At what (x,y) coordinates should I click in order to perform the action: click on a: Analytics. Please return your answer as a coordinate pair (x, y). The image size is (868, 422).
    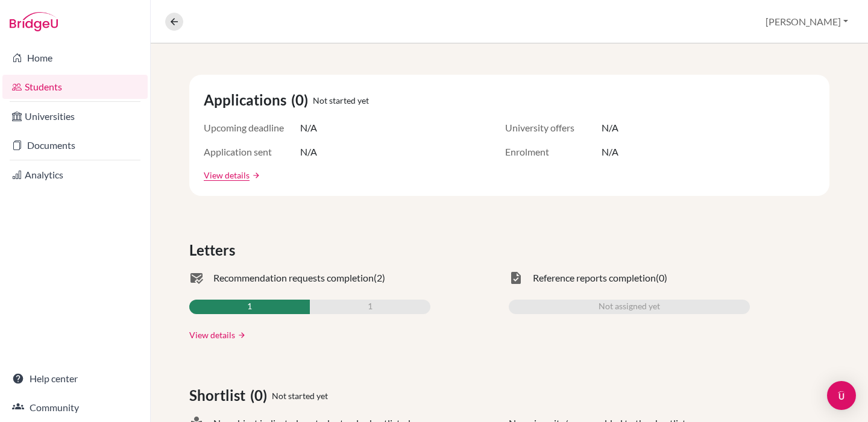
    Looking at the image, I should click on (75, 174).